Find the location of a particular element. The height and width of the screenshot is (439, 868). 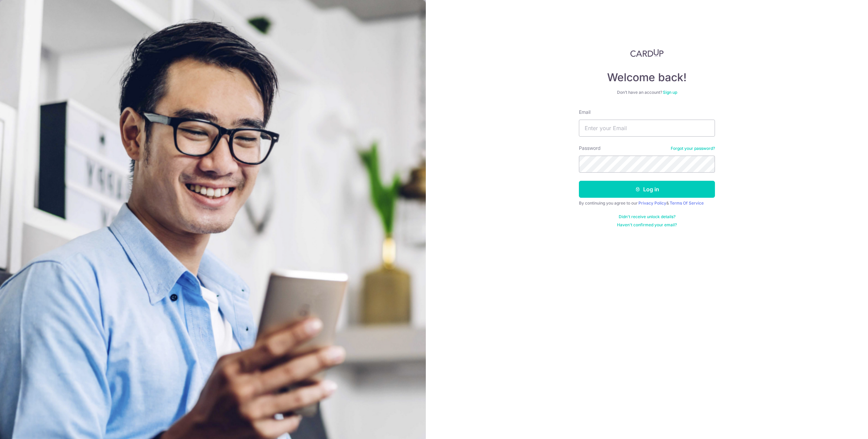

a: Haven't confirmed your email? is located at coordinates (647, 225).